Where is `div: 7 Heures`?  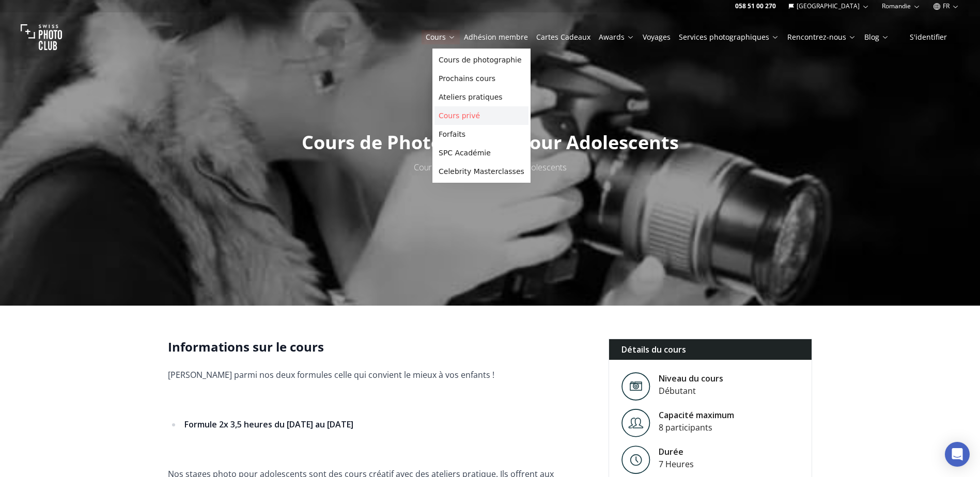
div: 7 Heures is located at coordinates (676, 464).